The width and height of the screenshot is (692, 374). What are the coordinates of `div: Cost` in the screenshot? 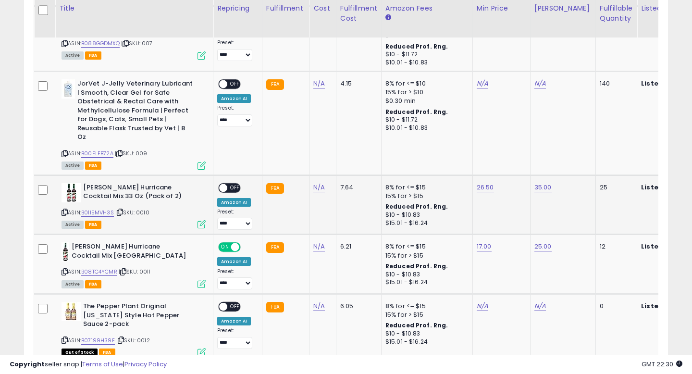 It's located at (322, 8).